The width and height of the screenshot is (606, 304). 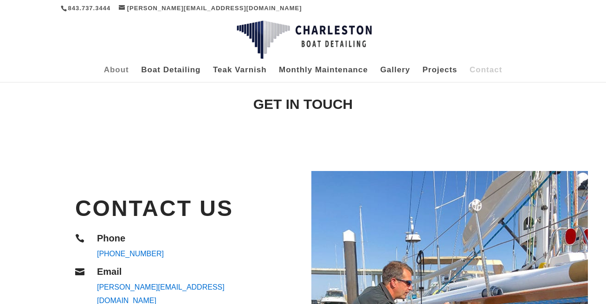 What do you see at coordinates (485, 74) in the screenshot?
I see `a: Contact` at bounding box center [485, 74].